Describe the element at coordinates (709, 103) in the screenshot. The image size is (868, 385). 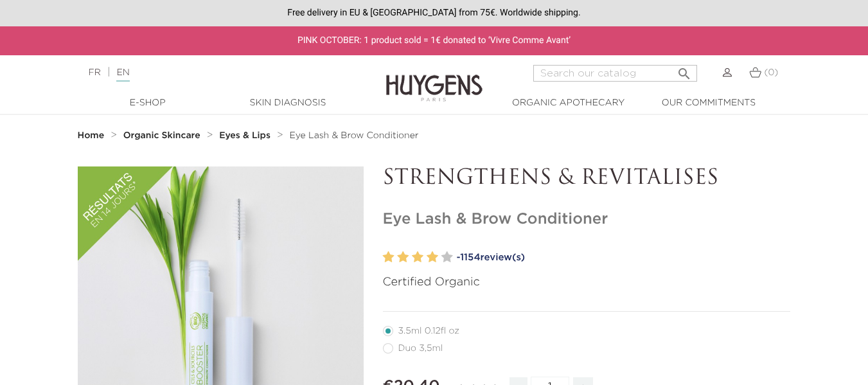
I see `a: Our commitments` at that location.